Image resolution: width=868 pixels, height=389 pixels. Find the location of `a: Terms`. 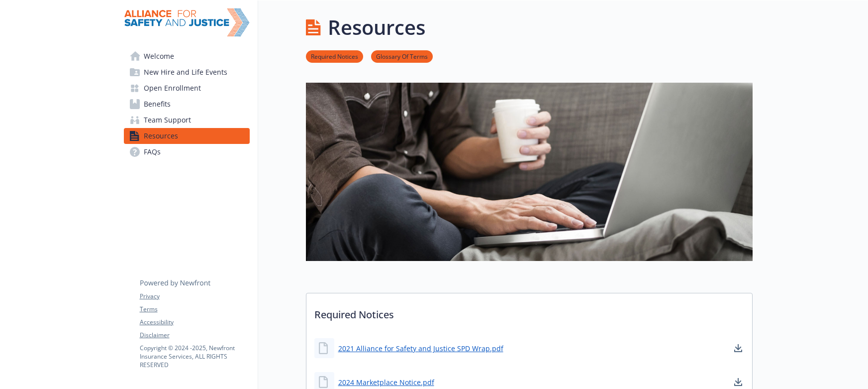

a: Terms is located at coordinates (195, 309).